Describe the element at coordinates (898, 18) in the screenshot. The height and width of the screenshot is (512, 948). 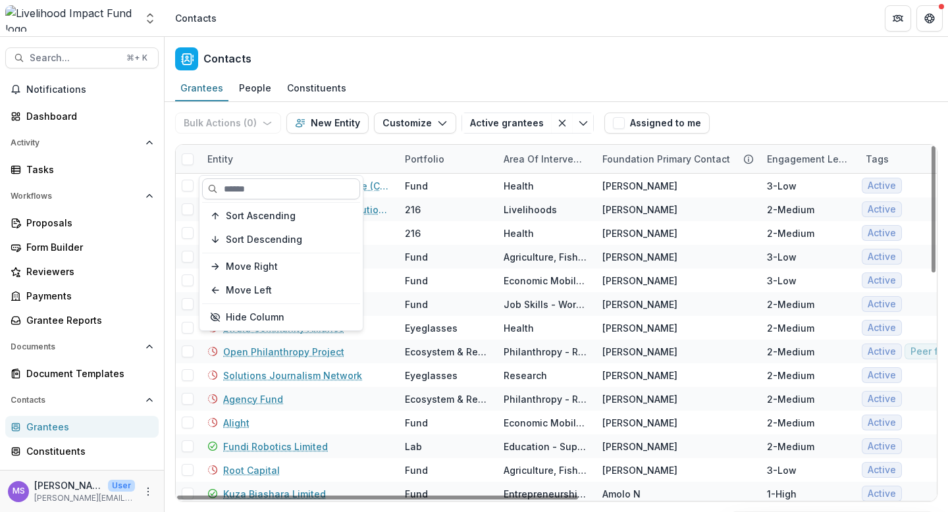
I see `button: Partners` at that location.